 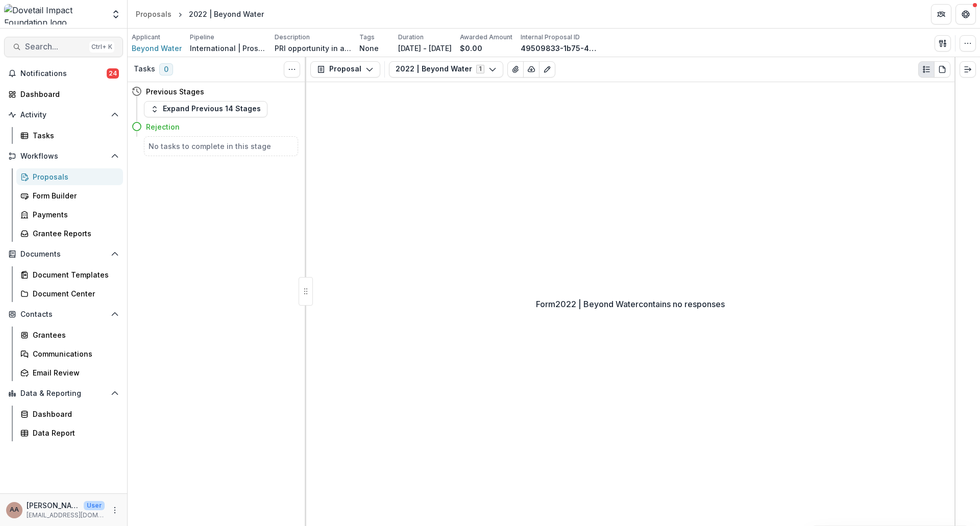 I want to click on p: User, so click(x=94, y=506).